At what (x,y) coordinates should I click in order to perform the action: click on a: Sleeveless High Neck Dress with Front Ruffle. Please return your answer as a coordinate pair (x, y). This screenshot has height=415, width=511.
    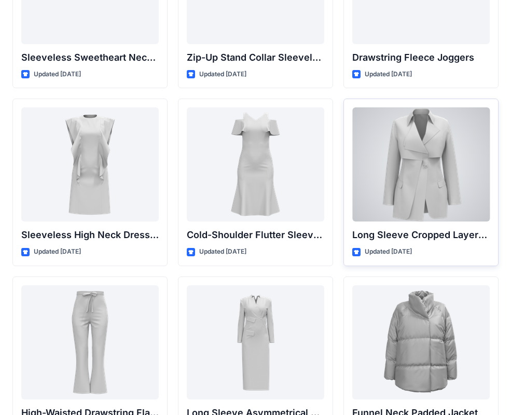
    Looking at the image, I should click on (90, 164).